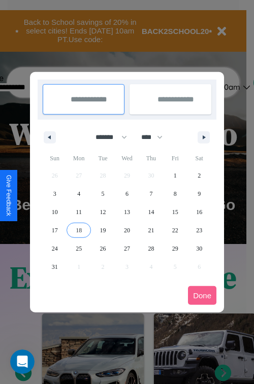 The height and width of the screenshot is (384, 254). Describe the element at coordinates (151, 230) in the screenshot. I see `span: 21` at that location.